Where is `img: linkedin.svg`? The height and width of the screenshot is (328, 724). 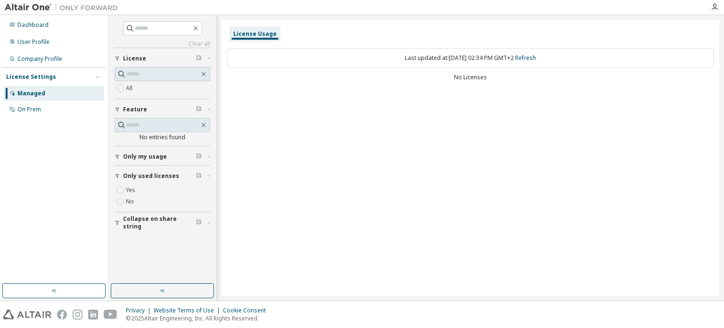
img: linkedin.svg is located at coordinates (93, 314).